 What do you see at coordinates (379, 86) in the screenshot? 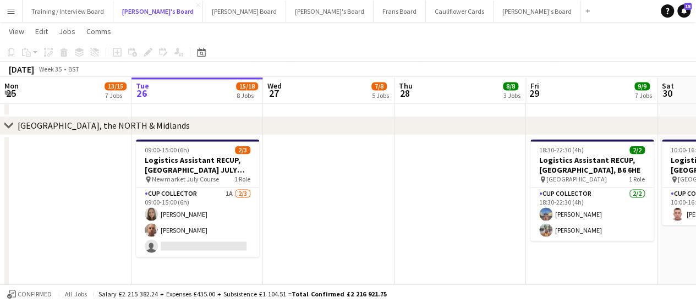
I see `span: 7/8` at bounding box center [379, 86].